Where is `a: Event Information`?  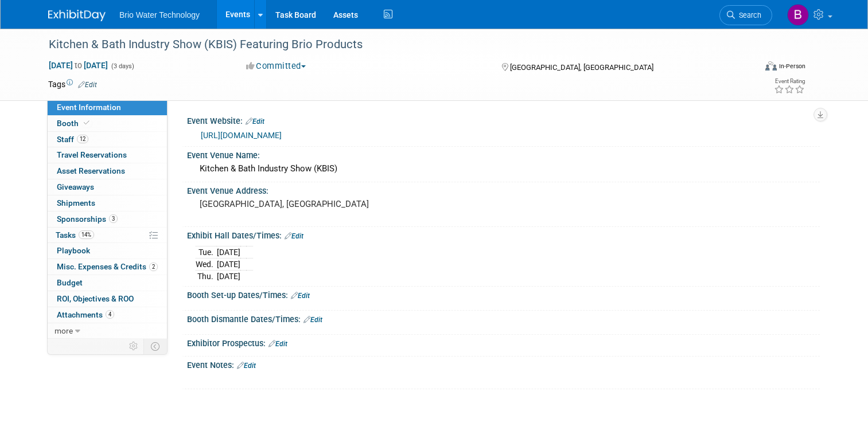 a: Event Information is located at coordinates (108, 107).